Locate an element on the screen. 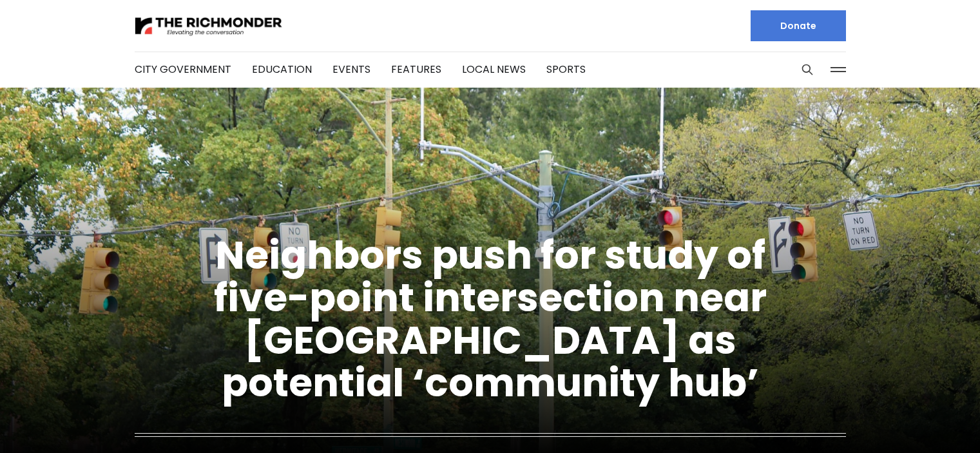 The width and height of the screenshot is (980, 453). a: Donate is located at coordinates (798, 26).